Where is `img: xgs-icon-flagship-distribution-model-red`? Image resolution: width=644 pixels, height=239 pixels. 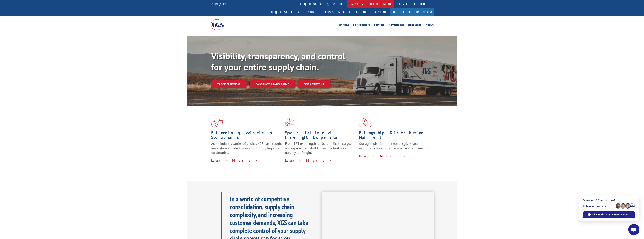 img: xgs-icon-flagship-distribution-model-red is located at coordinates (365, 123).